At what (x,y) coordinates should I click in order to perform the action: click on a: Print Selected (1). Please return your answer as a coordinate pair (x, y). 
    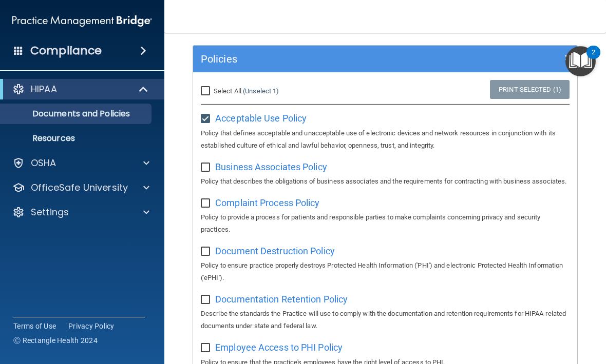
    Looking at the image, I should click on (529, 89).